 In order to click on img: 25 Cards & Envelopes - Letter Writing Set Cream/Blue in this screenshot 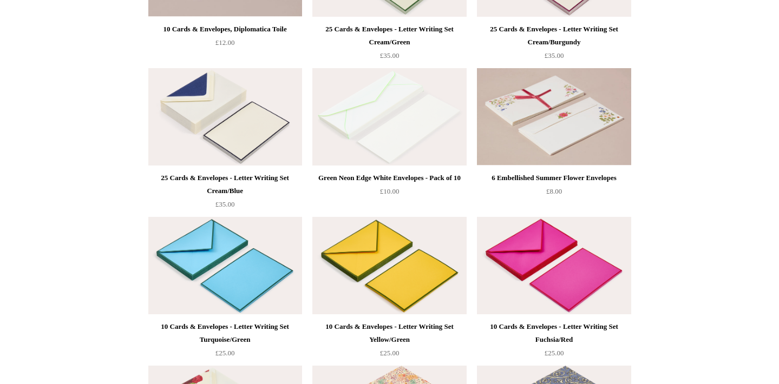, I will do `click(225, 117)`.